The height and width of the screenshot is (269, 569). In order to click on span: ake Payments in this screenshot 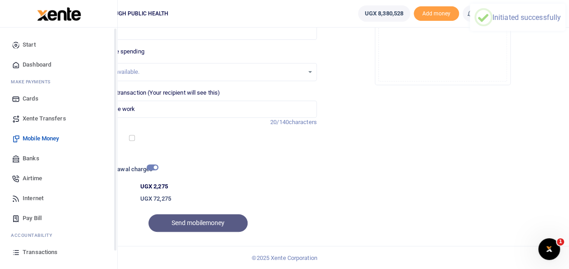, I will do `click(33, 81)`.